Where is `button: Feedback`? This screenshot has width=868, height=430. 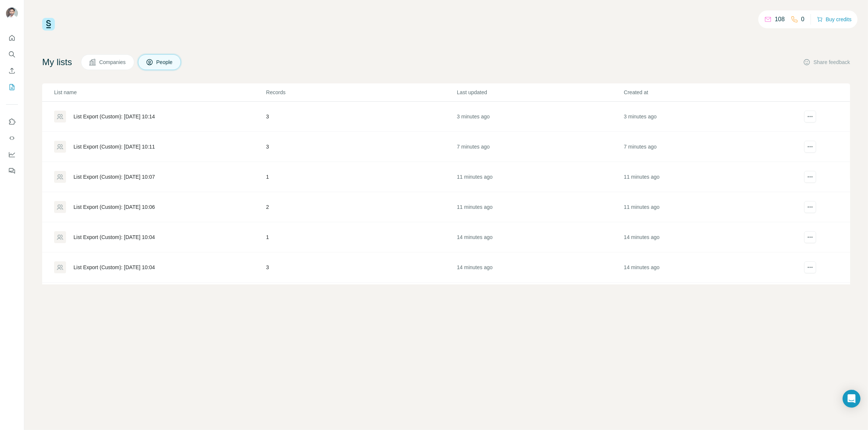
button: Feedback is located at coordinates (12, 171).